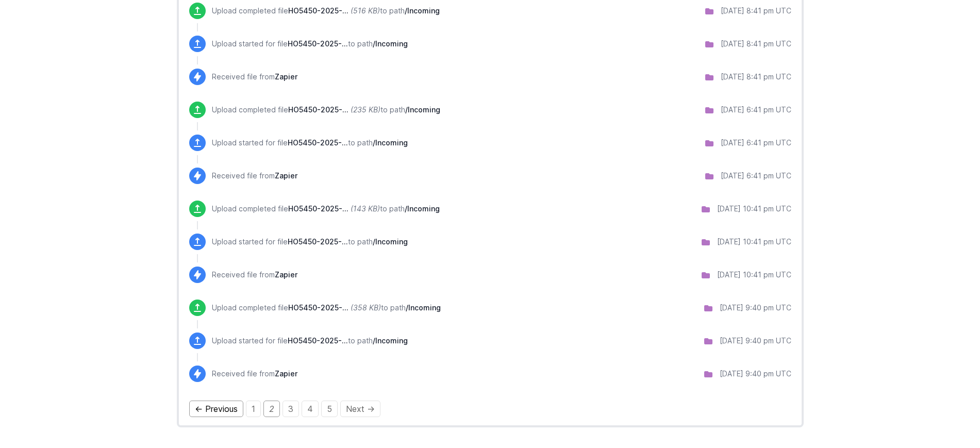  Describe the element at coordinates (272, 409) in the screenshot. I see `em: Page 2` at that location.